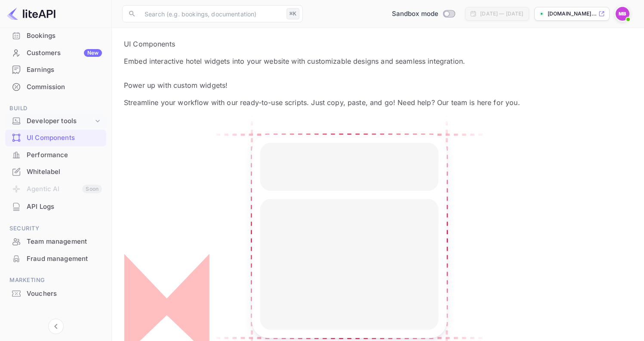 The height and width of the screenshot is (341, 644). Describe the element at coordinates (55, 53) in the screenshot. I see `div: CustomersNew` at that location.